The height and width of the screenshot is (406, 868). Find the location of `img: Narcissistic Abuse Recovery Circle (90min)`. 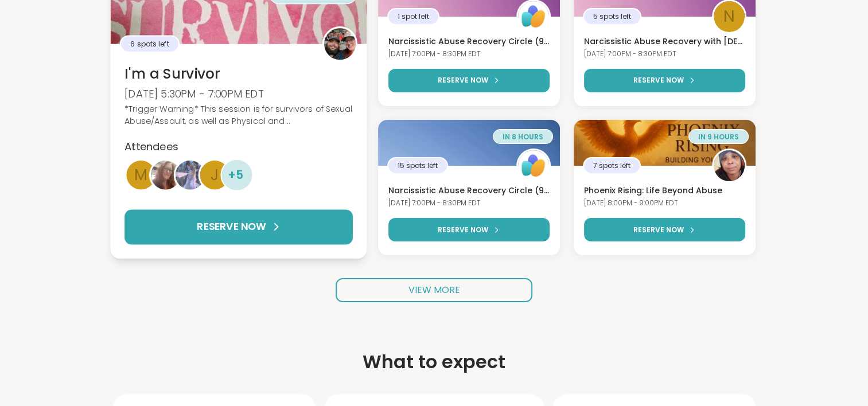

img: Narcissistic Abuse Recovery Circle (90min) is located at coordinates (469, 143).